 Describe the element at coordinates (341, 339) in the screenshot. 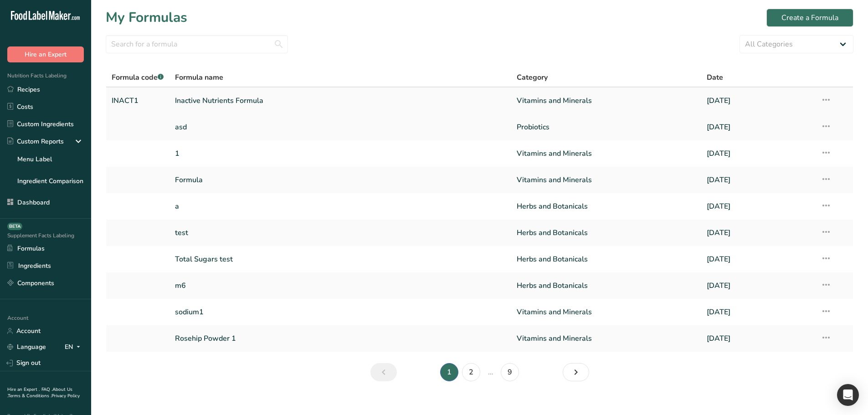

I see `a: Rosehip Powder 1` at that location.